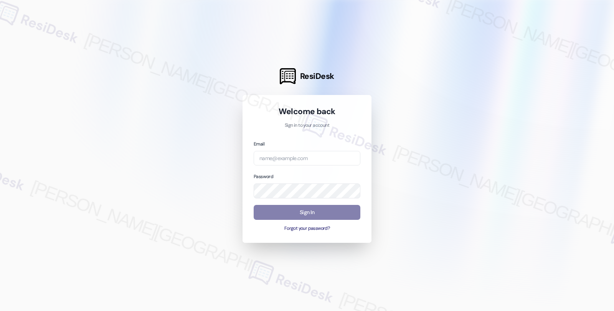 The width and height of the screenshot is (614, 311). What do you see at coordinates (317, 76) in the screenshot?
I see `span: ResiDesk` at bounding box center [317, 76].